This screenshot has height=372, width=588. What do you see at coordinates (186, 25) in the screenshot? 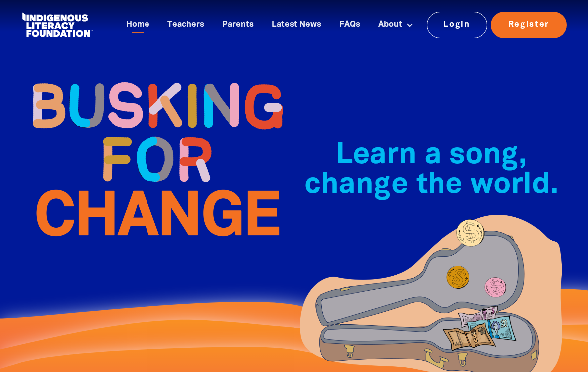
I see `a: Teachers` at bounding box center [186, 25].